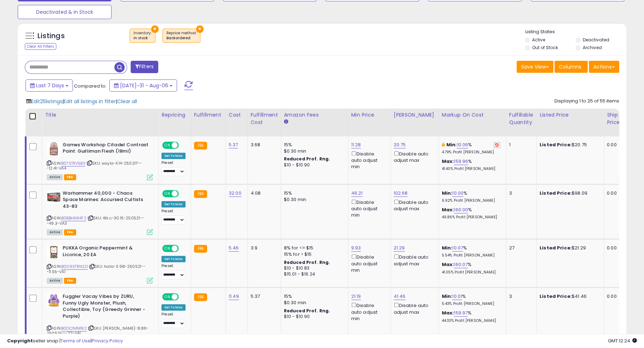 The height and width of the screenshot is (348, 644). Describe the element at coordinates (263, 296) in the screenshot. I see `div: 5.37` at that location.